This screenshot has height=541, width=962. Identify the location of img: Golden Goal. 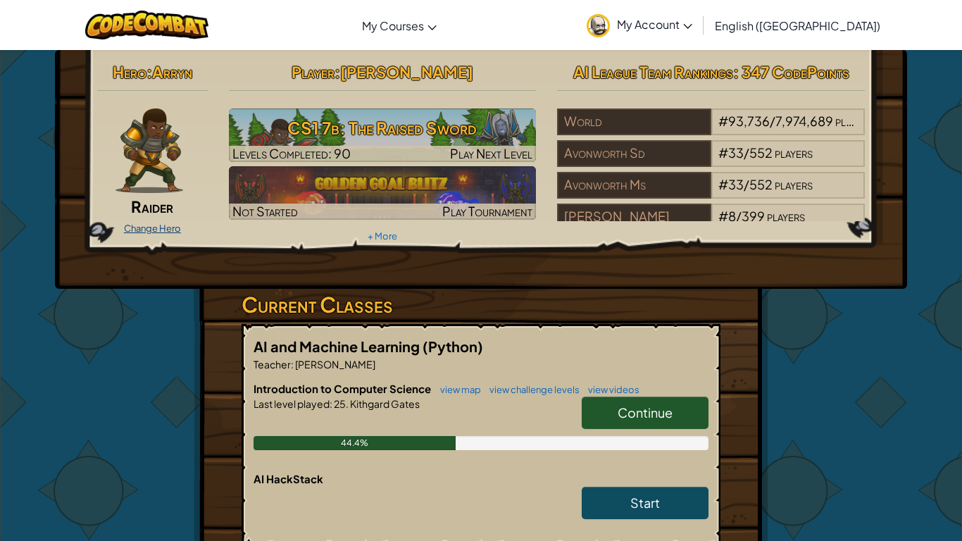
(382, 193).